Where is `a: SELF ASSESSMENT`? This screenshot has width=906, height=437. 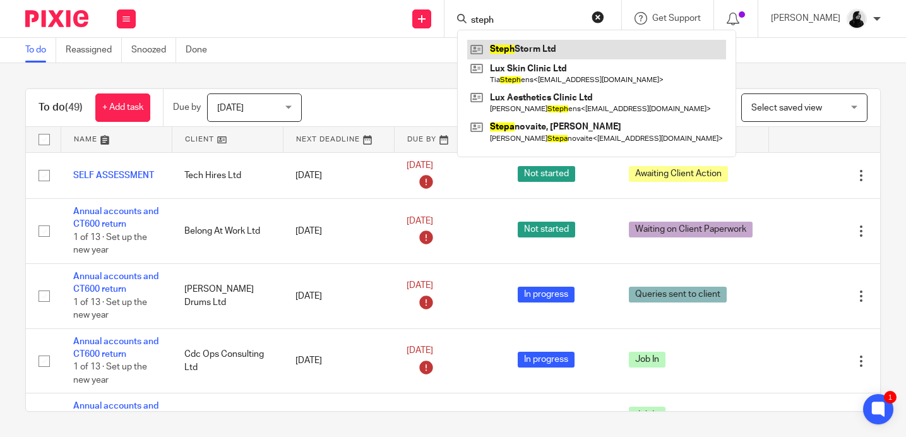
a: SELF ASSESSMENT is located at coordinates (114, 176).